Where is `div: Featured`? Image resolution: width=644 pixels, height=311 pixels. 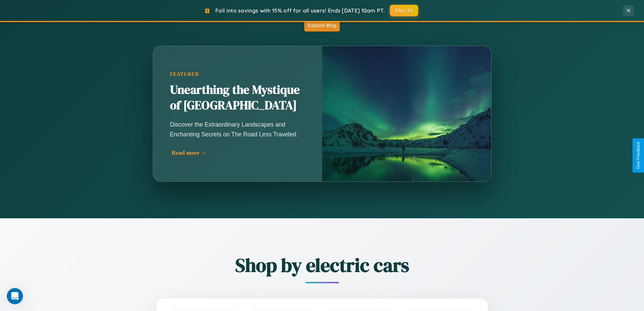
div: Featured is located at coordinates (237, 74).